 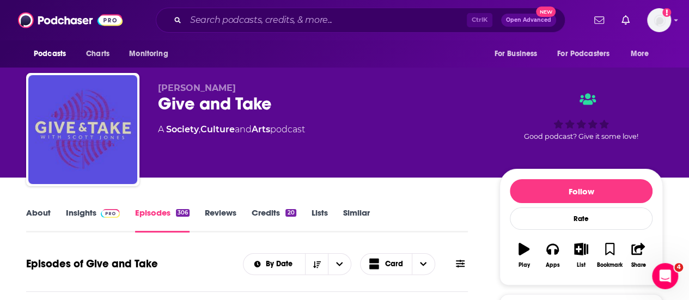 What do you see at coordinates (232, 130) in the screenshot?
I see `div: A podcast` at bounding box center [232, 130].